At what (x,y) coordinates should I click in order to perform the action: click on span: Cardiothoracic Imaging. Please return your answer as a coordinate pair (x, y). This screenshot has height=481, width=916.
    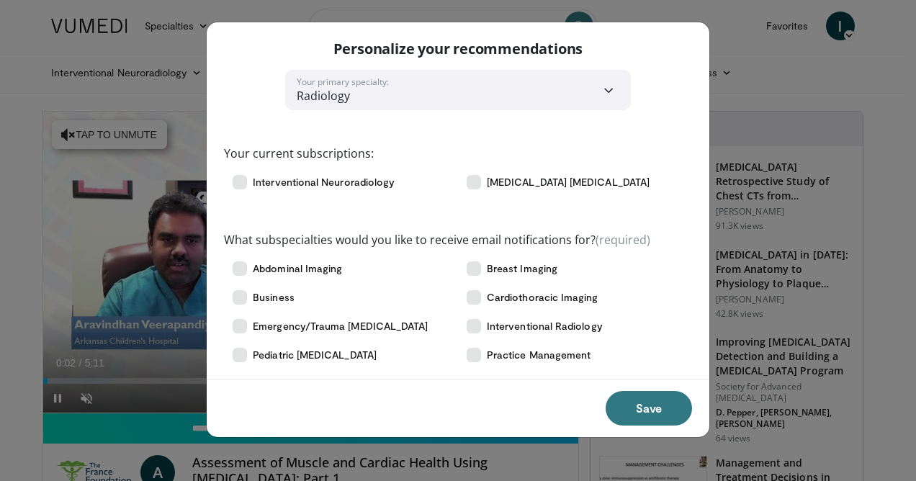
    Looking at the image, I should click on (542, 297).